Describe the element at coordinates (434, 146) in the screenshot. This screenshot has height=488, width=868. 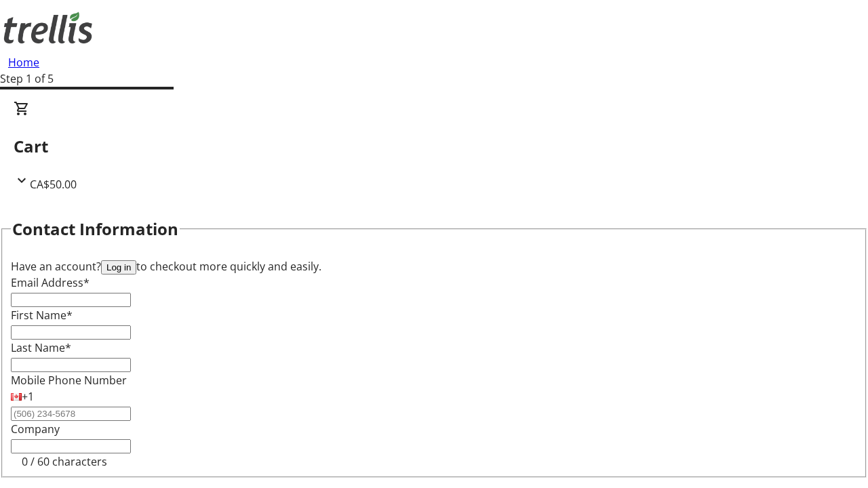
I see `div: CartCA$50.00` at that location.